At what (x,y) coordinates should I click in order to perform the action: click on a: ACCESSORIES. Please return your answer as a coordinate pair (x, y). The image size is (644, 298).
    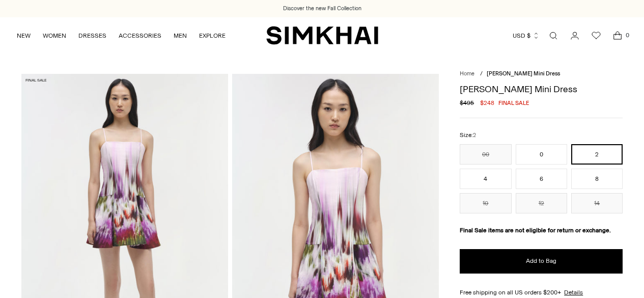
    Looking at the image, I should click on (140, 36).